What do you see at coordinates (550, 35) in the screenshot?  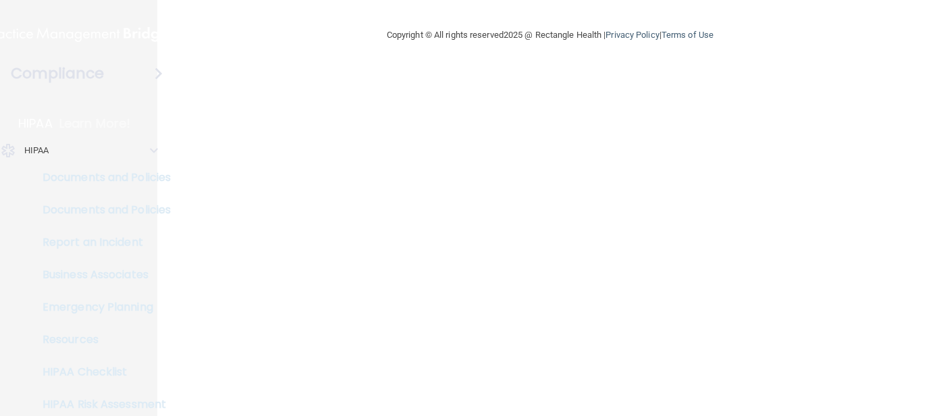 I see `div: Copyright © All rights reserved 2025 @ Rectangle Health | |` at bounding box center [550, 35].